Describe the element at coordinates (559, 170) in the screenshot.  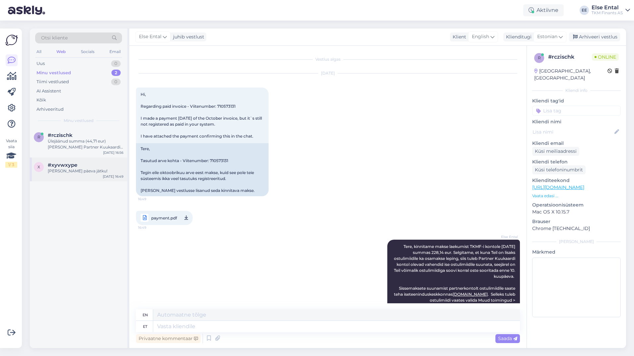
I see `div: Küsi telefoninumbrit` at that location.